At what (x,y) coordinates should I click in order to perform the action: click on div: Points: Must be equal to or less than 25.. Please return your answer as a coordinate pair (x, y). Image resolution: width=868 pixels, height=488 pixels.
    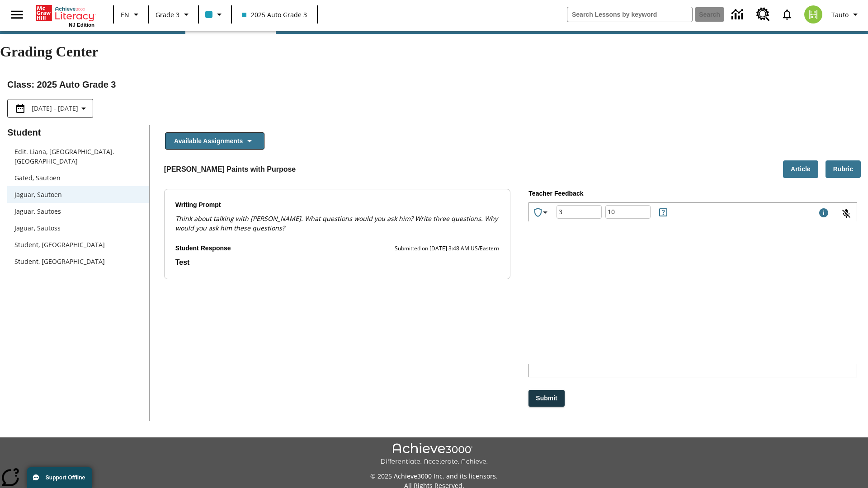
    Looking at the image, I should click on (628, 212).